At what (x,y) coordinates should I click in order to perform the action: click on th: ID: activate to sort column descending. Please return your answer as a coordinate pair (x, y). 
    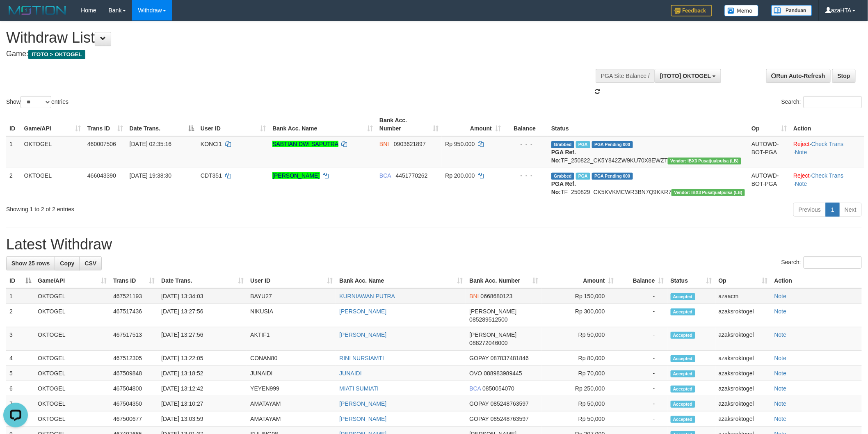
    Looking at the image, I should click on (20, 281).